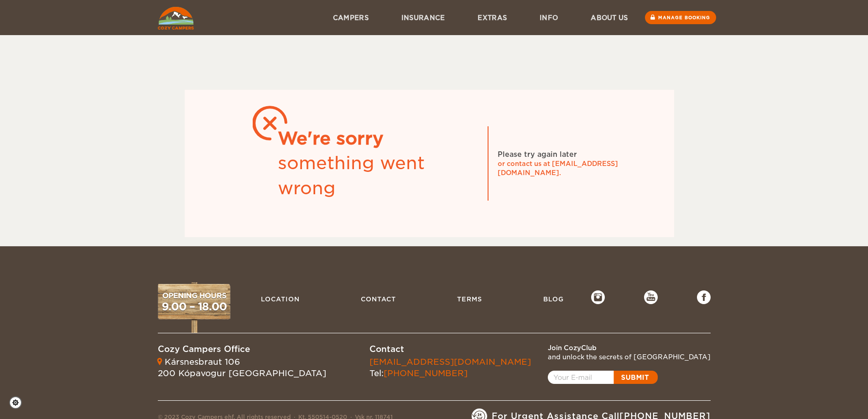 This screenshot has height=419, width=868. Describe the element at coordinates (18, 403) in the screenshot. I see `a: Cookie settings` at that location.